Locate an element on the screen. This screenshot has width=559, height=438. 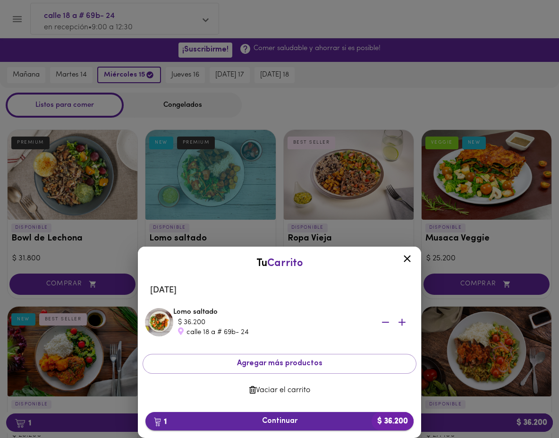
div: Tu is located at coordinates (280, 263).